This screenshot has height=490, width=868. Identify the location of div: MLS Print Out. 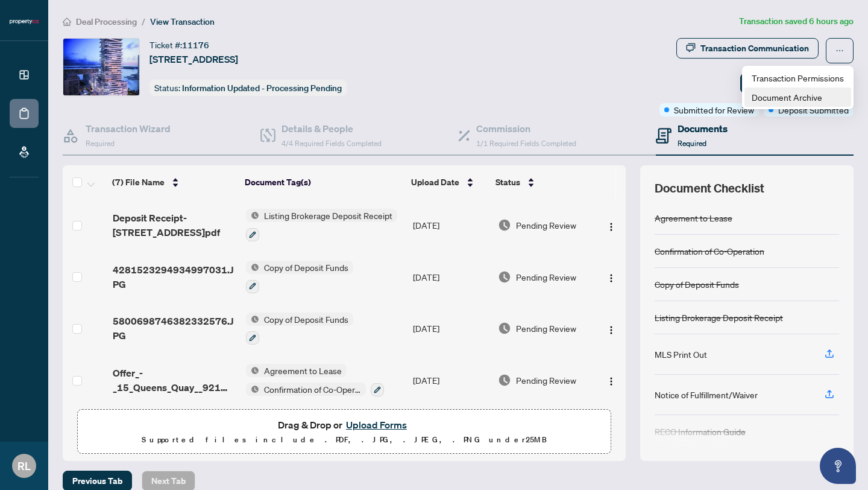
(681, 354).